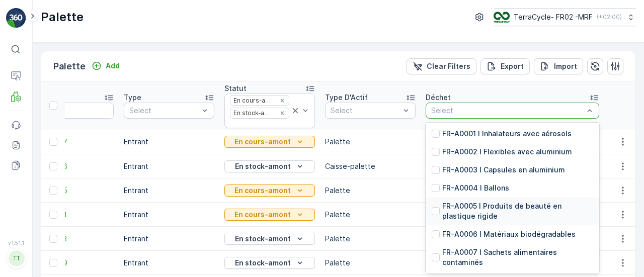 The height and width of the screenshot is (277, 644). Describe the element at coordinates (253, 113) in the screenshot. I see `div: En stock-amont` at that location.